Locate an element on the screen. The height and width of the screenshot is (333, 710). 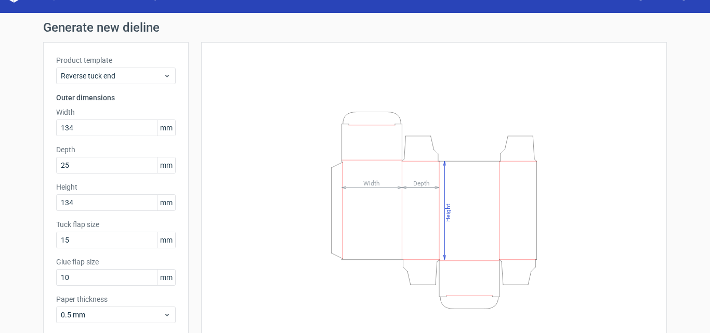
label: Product template is located at coordinates (116, 60).